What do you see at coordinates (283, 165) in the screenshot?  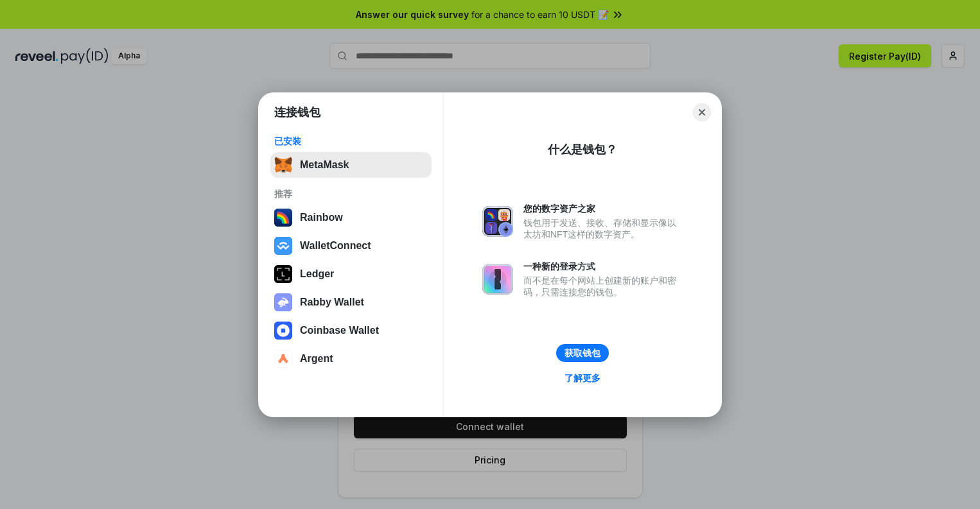 I see `img: svg+xml,%3Csvg%20fill%3D%22none%22%20height%3D%2233%22%20viewBox%3D%220%200%2035%2033%22%20width%...` at bounding box center [283, 165].